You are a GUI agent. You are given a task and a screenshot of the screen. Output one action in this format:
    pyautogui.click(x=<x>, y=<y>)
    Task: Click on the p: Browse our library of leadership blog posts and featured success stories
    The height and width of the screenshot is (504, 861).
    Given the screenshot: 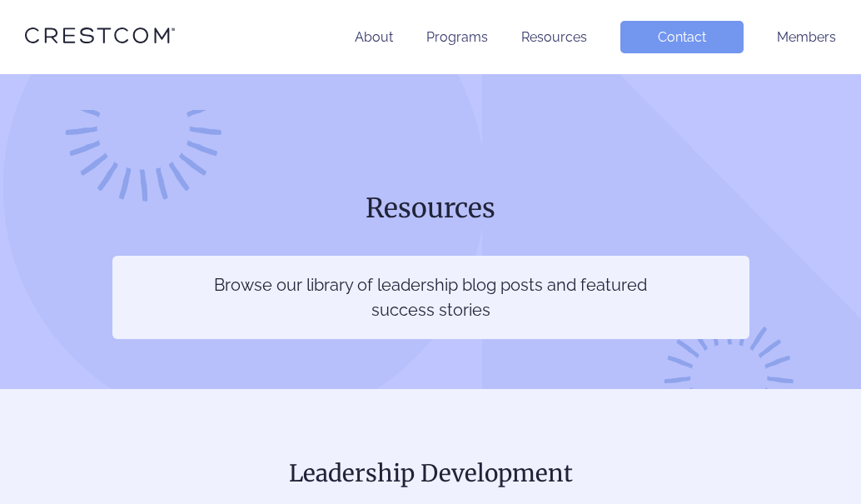 What is the action you would take?
    pyautogui.click(x=430, y=298)
    